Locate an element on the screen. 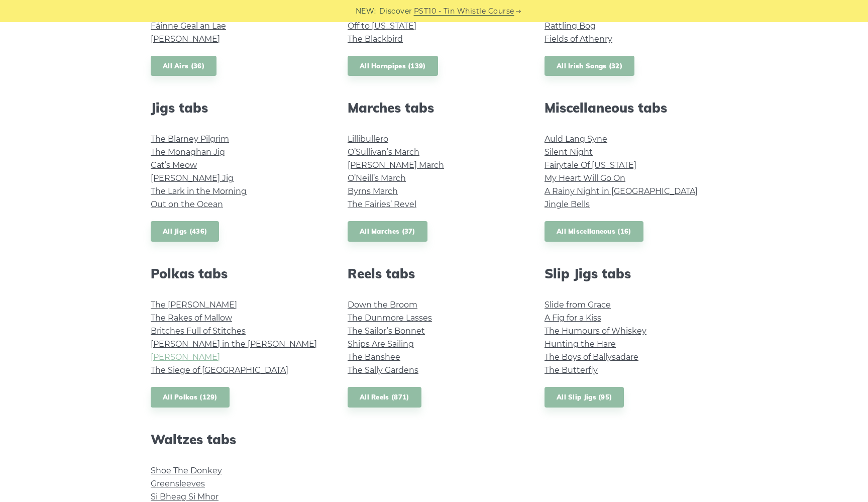 This screenshot has height=502, width=868. span: NEW: is located at coordinates (366, 11).